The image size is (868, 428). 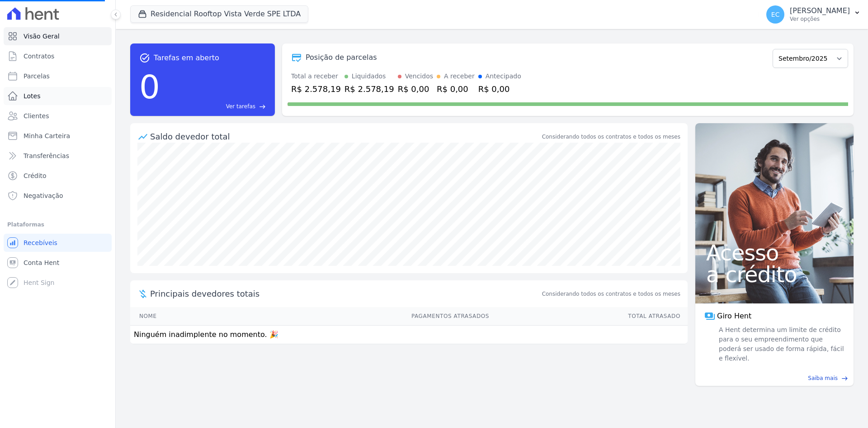 I want to click on span: Recebíveis, so click(x=41, y=242).